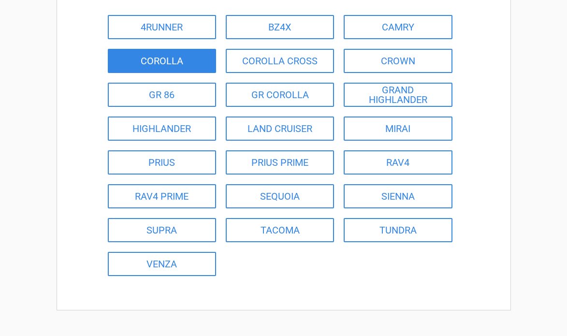  Describe the element at coordinates (162, 264) in the screenshot. I see `a: VENZA` at that location.